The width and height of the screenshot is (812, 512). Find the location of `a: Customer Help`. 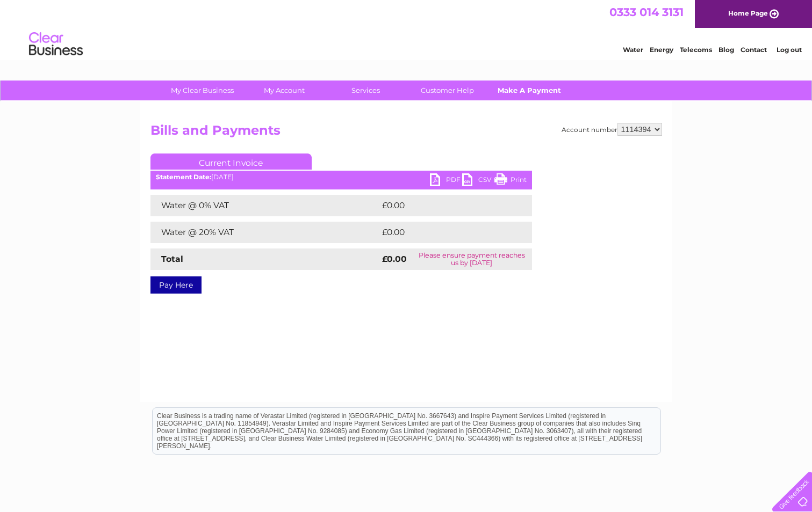

a: Customer Help is located at coordinates (447, 90).